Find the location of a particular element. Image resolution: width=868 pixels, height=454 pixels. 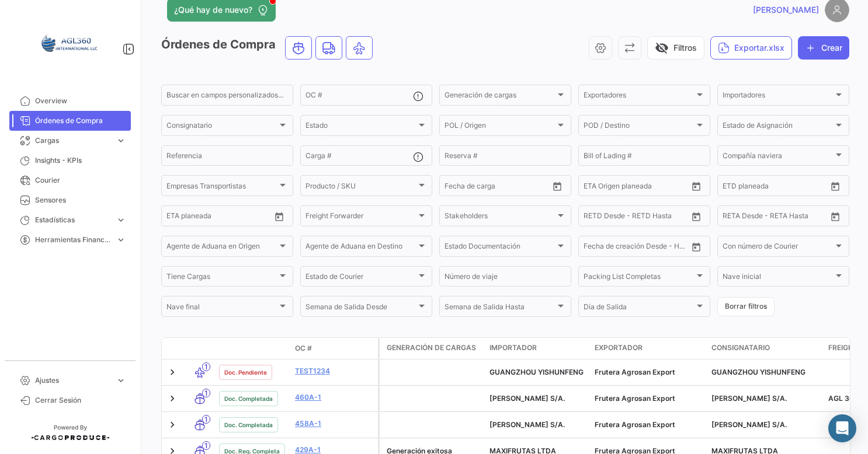

datatable-header-cell: Modo de Transporte is located at coordinates (200, 348).